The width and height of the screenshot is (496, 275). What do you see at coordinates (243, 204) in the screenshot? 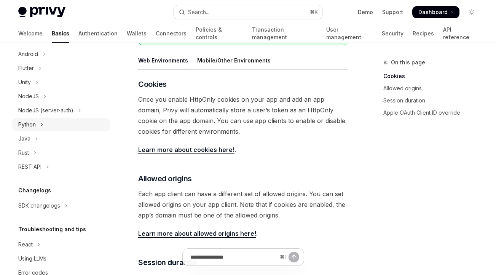
I see `span: Each app client can have a different set of allowed origins. You can set allowed origins on your ...` at bounding box center [243, 204].